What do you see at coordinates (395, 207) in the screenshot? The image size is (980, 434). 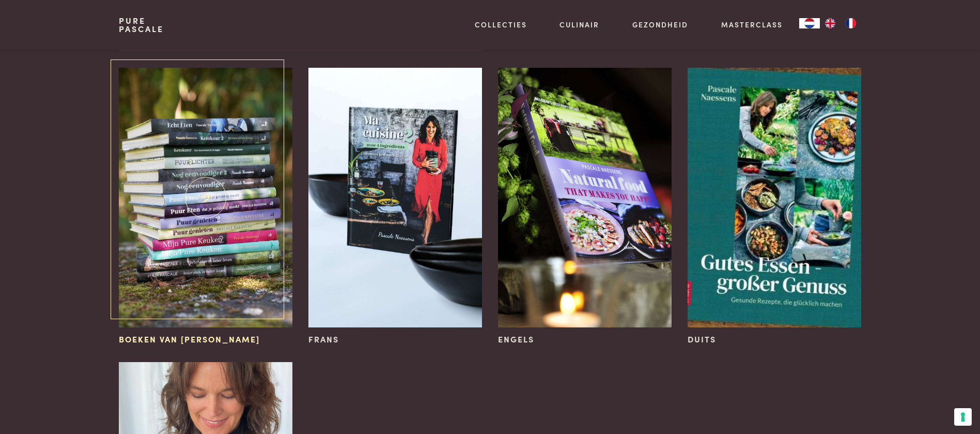 I see `a: Frans Frans` at bounding box center [395, 207].